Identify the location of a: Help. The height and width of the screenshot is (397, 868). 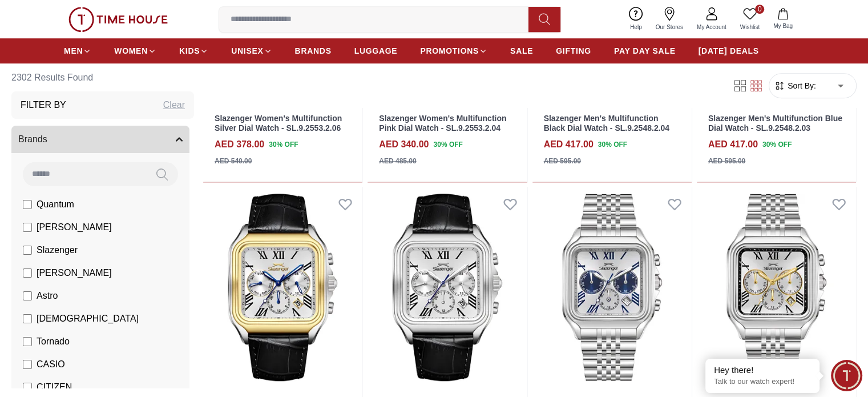
(636, 18).